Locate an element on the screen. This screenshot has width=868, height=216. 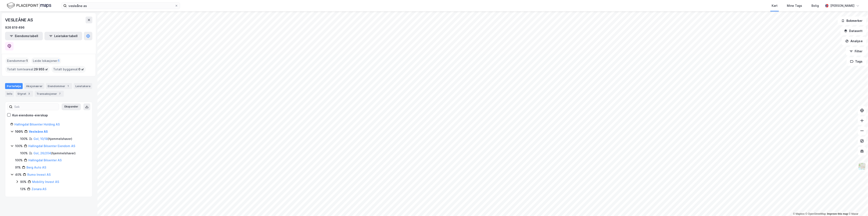
div: Leietakere is located at coordinates (83, 86).